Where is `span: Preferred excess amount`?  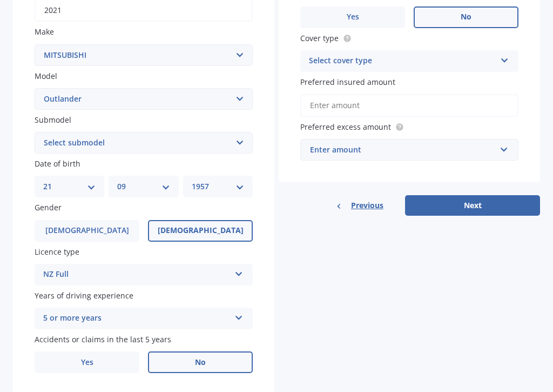
span: Preferred excess amount is located at coordinates (346, 127).